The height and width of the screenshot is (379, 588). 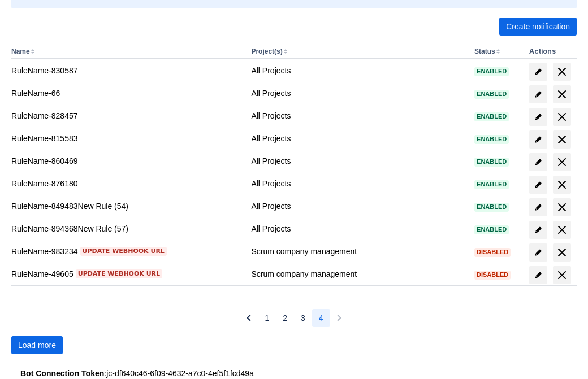 I want to click on button: Load more, so click(x=37, y=345).